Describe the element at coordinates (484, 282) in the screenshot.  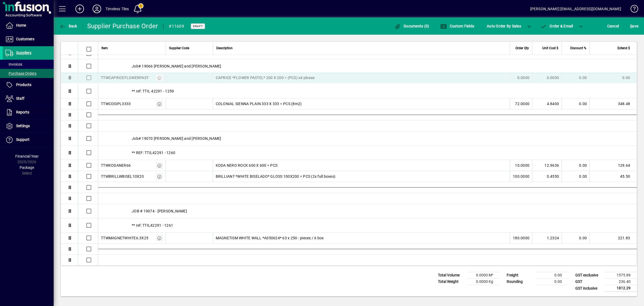
I see `td: 0.0000 Kg` at that location.